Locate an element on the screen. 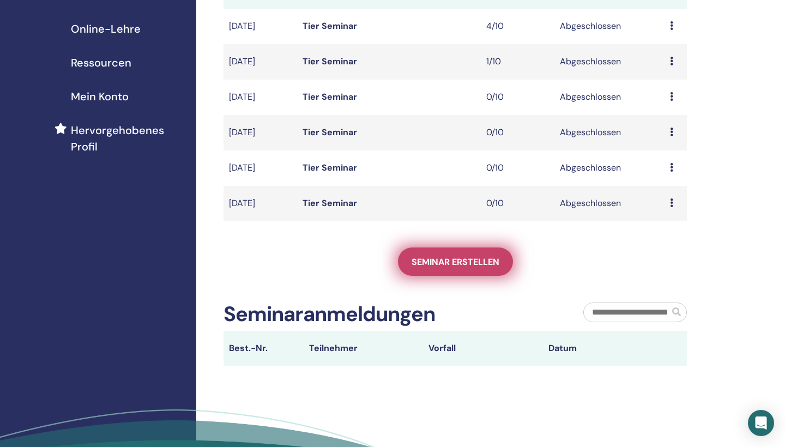  h2: Seminaranmeldungen is located at coordinates (329, 315).